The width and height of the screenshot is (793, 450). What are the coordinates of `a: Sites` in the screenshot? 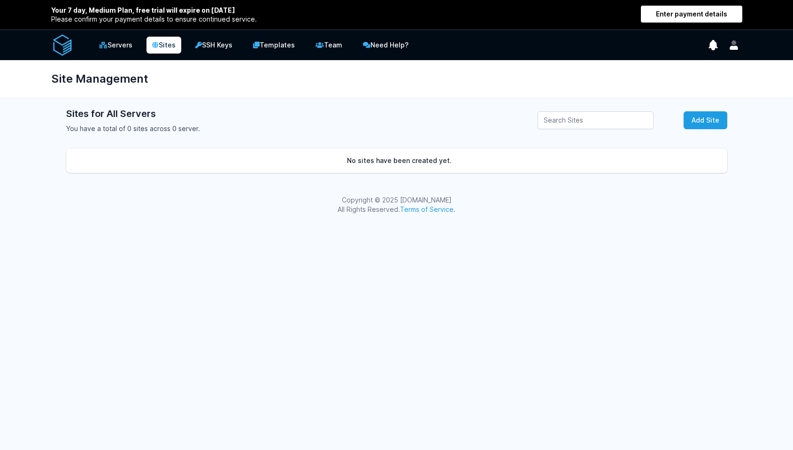 It's located at (164, 45).